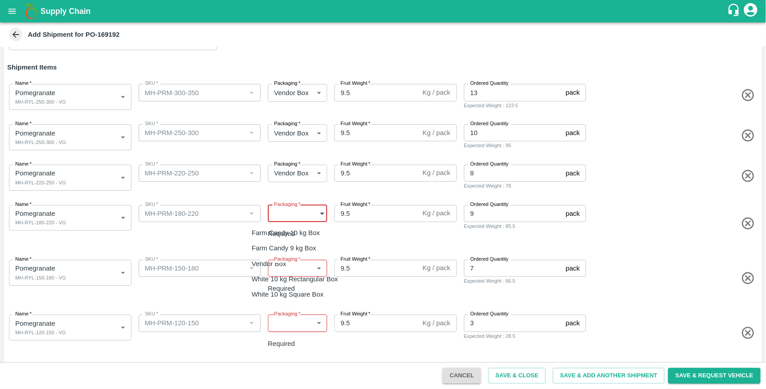  What do you see at coordinates (288, 294) in the screenshot?
I see `p: White 10 kg Square Box` at bounding box center [288, 294].